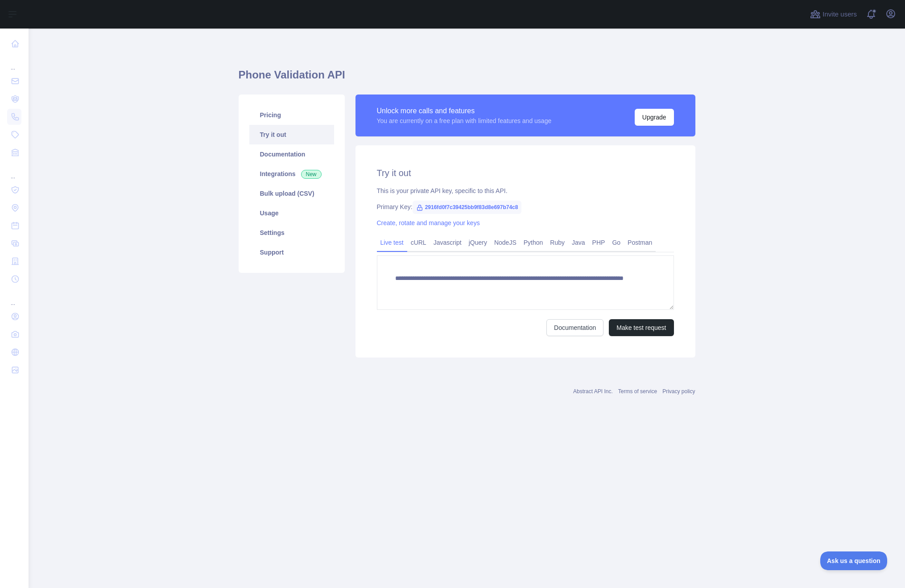  What do you see at coordinates (392, 243) in the screenshot?
I see `a: Live test` at bounding box center [392, 243].